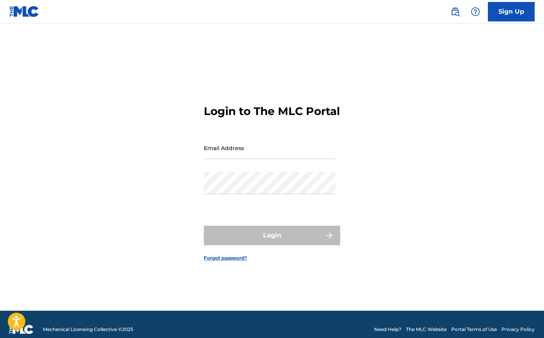 The image size is (544, 338). Describe the element at coordinates (225, 258) in the screenshot. I see `a: Forgot password?` at that location.